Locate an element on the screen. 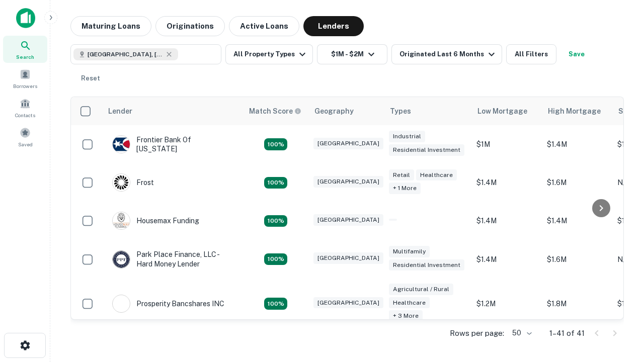 Image resolution: width=644 pixels, height=362 pixels. p: 1–41 of 41 is located at coordinates (567, 333).